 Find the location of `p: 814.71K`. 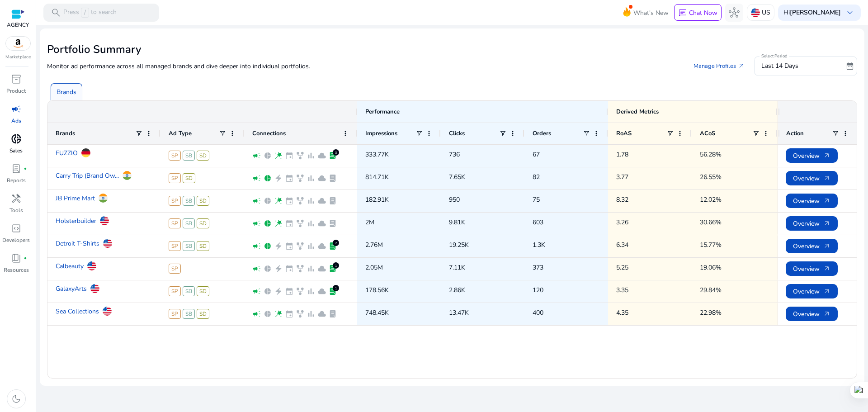

p: 814.71K is located at coordinates (377, 176).